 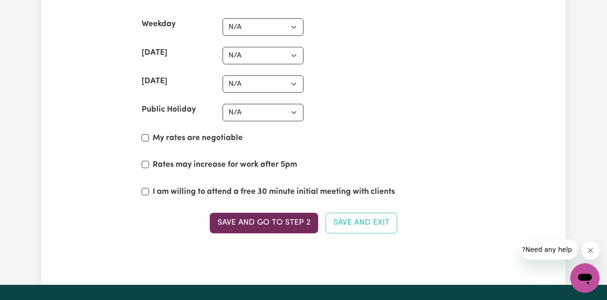 I want to click on label: I am willing to attend a free 30 minute initial meeting with clients, so click(x=273, y=192).